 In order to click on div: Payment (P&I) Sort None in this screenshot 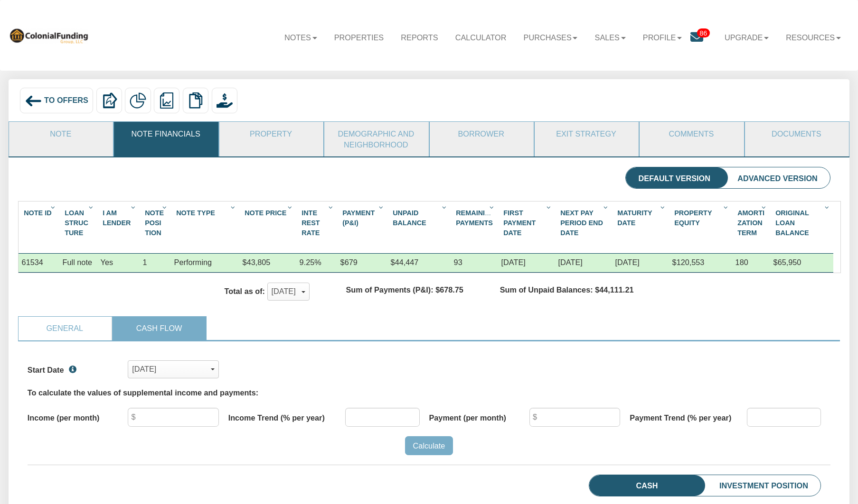, I will do `click(363, 218)`.